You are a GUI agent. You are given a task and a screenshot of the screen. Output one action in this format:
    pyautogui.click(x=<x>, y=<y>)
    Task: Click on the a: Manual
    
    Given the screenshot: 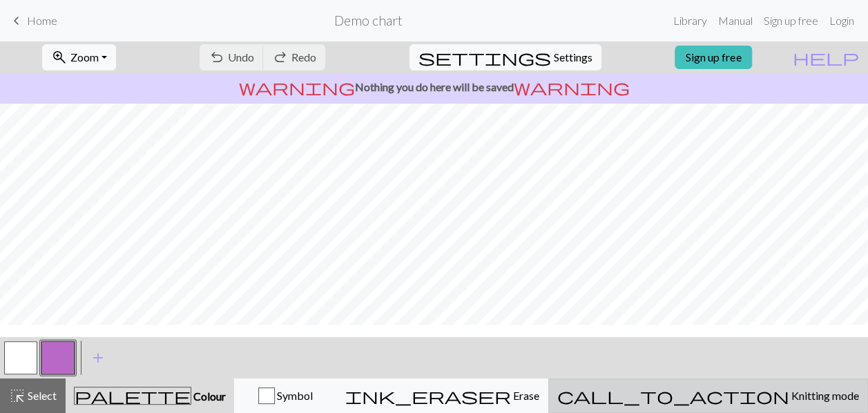 What is the action you would take?
    pyautogui.click(x=735, y=20)
    